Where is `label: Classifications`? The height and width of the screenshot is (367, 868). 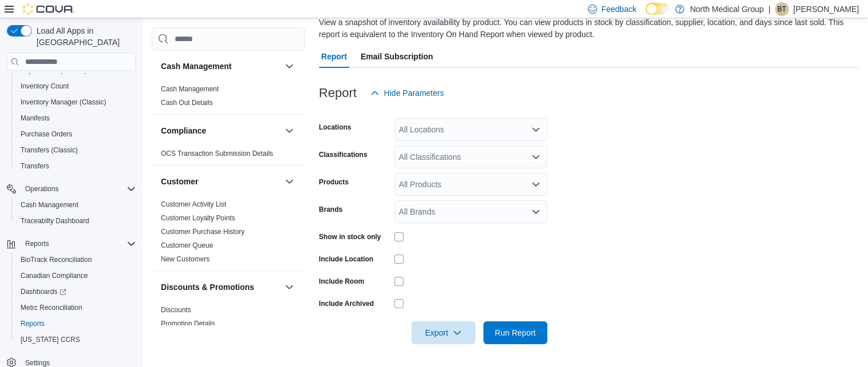 label: Classifications is located at coordinates (343, 155).